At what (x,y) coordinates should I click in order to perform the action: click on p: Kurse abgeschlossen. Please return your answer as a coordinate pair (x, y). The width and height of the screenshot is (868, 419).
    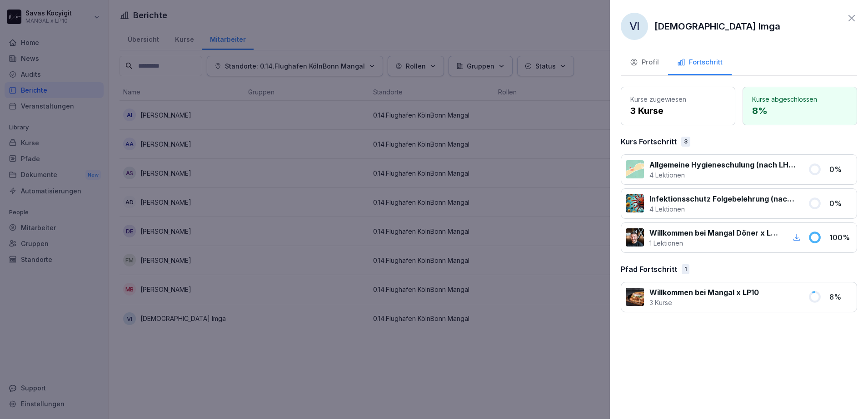
    Looking at the image, I should click on (800, 99).